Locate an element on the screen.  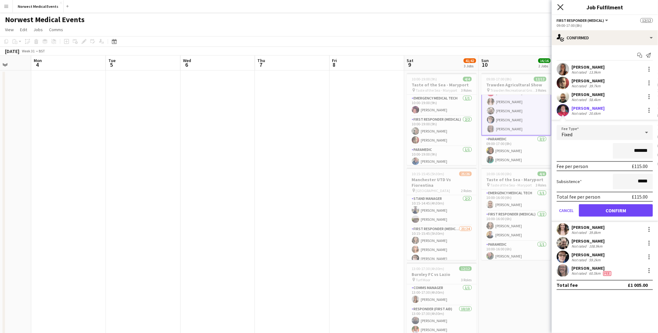
span: 13:00-17:30 (4h30m) is located at coordinates (428, 269).